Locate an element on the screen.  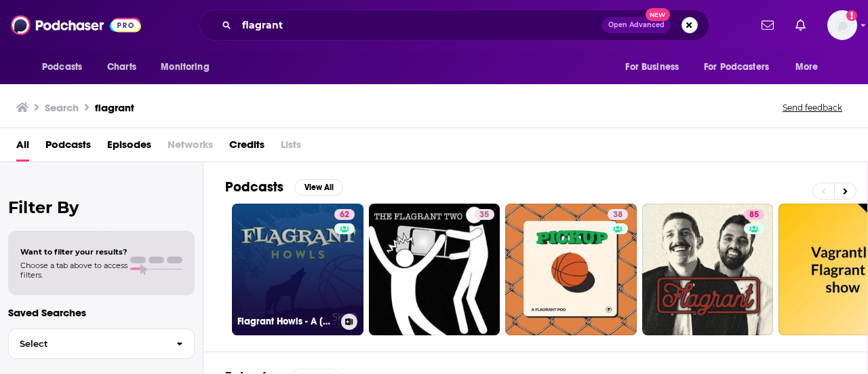
a: All is located at coordinates (22, 148).